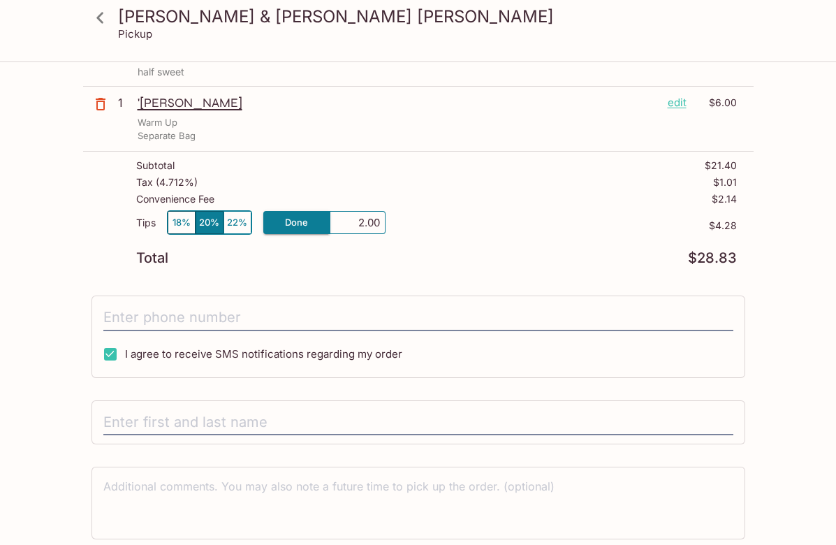 The width and height of the screenshot is (836, 545). I want to click on p: Total, so click(152, 258).